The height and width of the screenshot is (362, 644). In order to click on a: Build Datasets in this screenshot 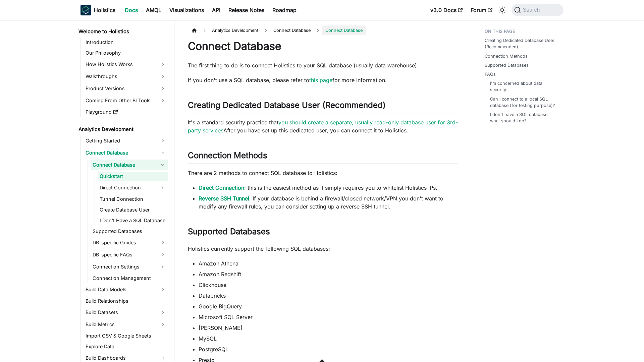, I will do `click(126, 313)`.